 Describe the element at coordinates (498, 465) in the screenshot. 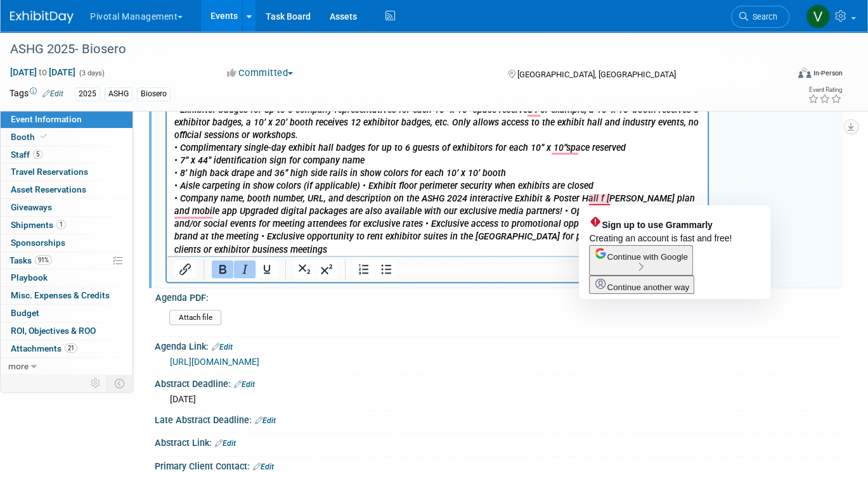

I see `div: Primary Client Contact:` at that location.